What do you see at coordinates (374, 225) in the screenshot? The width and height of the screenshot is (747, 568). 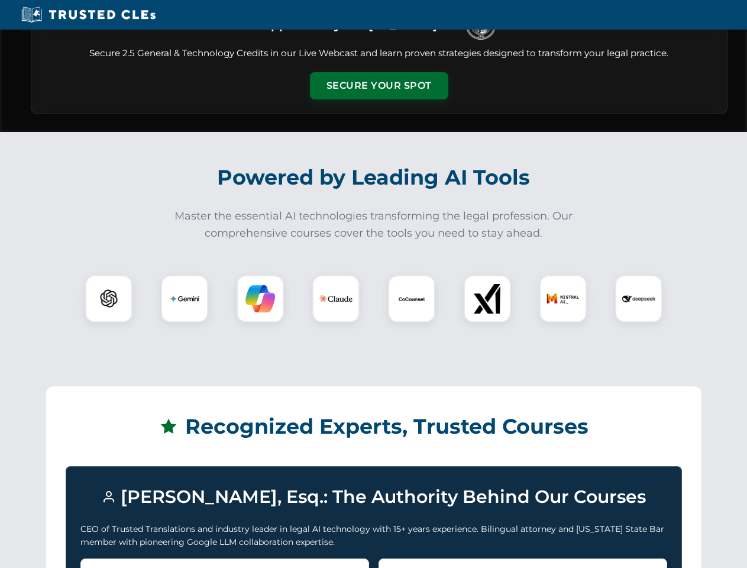 I see `p: Master the essential AI technologies transforming the legal profession. Our comprehensive courses...` at bounding box center [374, 225].